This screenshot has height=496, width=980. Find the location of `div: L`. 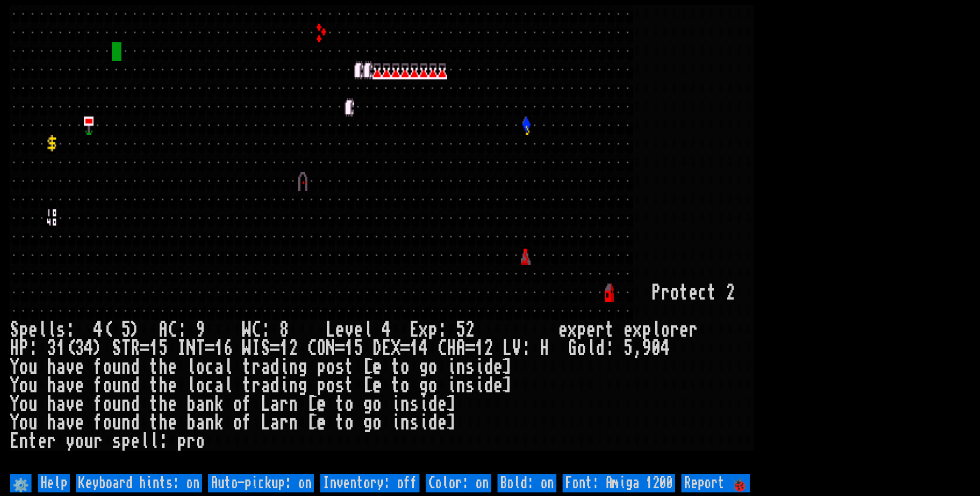

div: L is located at coordinates (265, 404).